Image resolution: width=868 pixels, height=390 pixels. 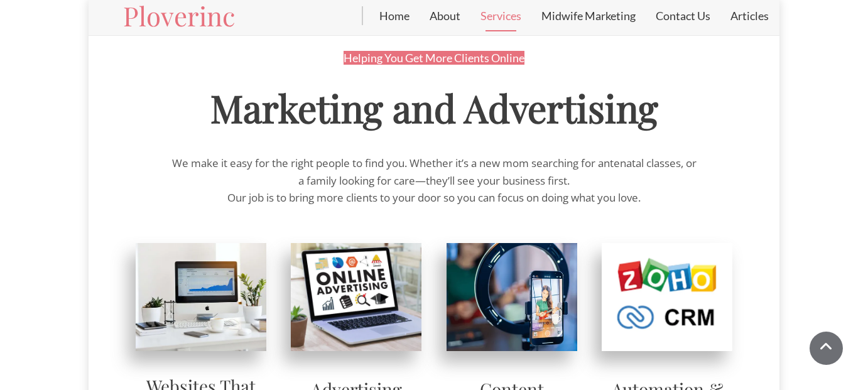 I want to click on span: Marketing and Advertising, so click(x=434, y=108).